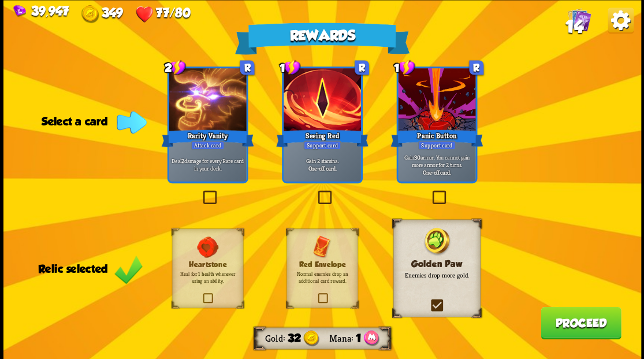 The height and width of the screenshot is (359, 644). Describe the element at coordinates (436, 161) in the screenshot. I see `p: Gain armor. You cannot gain more armor for 2 turns.` at that location.